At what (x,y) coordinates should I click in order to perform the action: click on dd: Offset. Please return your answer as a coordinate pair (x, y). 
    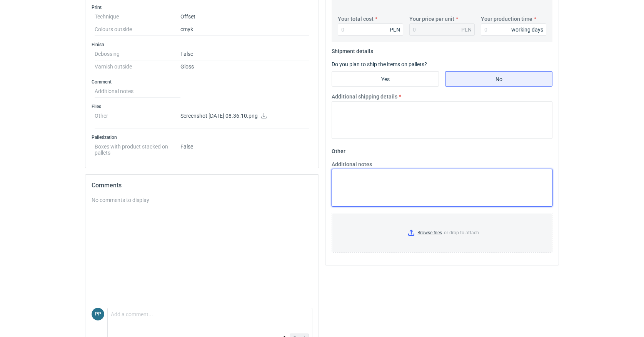
    Looking at the image, I should click on (245, 17).